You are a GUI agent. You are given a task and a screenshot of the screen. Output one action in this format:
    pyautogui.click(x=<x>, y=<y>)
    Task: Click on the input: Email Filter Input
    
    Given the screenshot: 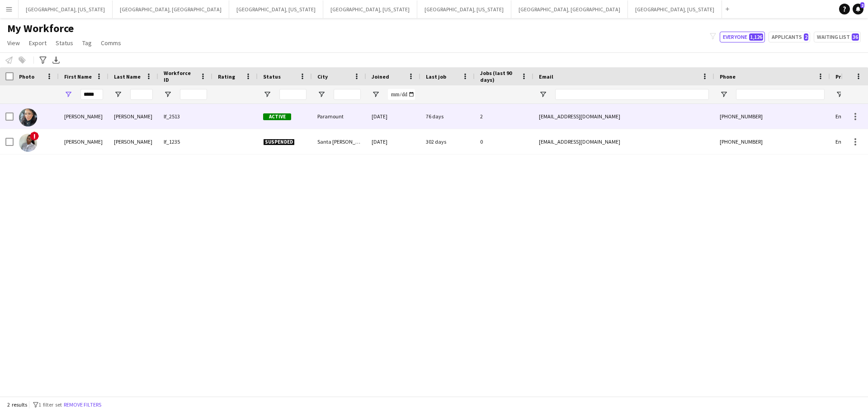 What is the action you would take?
    pyautogui.click(x=632, y=94)
    